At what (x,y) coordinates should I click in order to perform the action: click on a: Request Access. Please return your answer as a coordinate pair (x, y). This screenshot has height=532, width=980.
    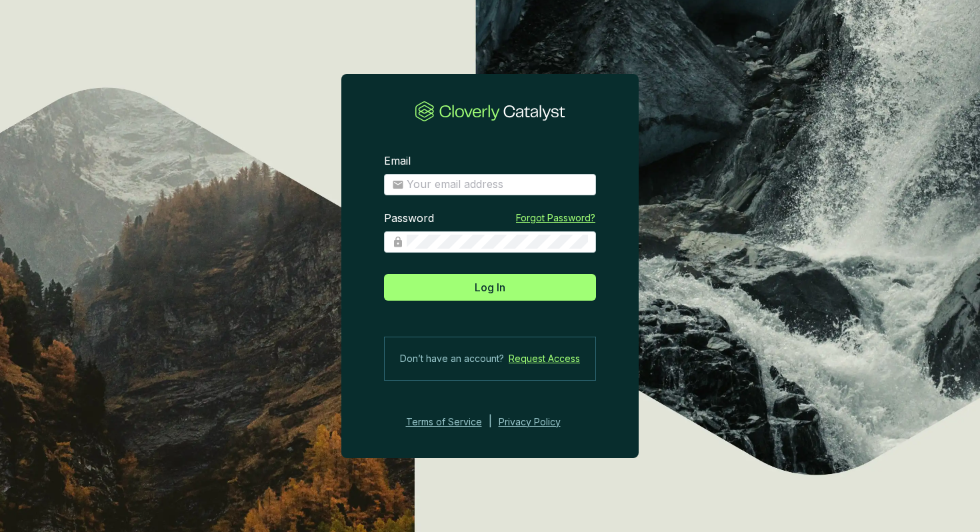
    Looking at the image, I should click on (544, 359).